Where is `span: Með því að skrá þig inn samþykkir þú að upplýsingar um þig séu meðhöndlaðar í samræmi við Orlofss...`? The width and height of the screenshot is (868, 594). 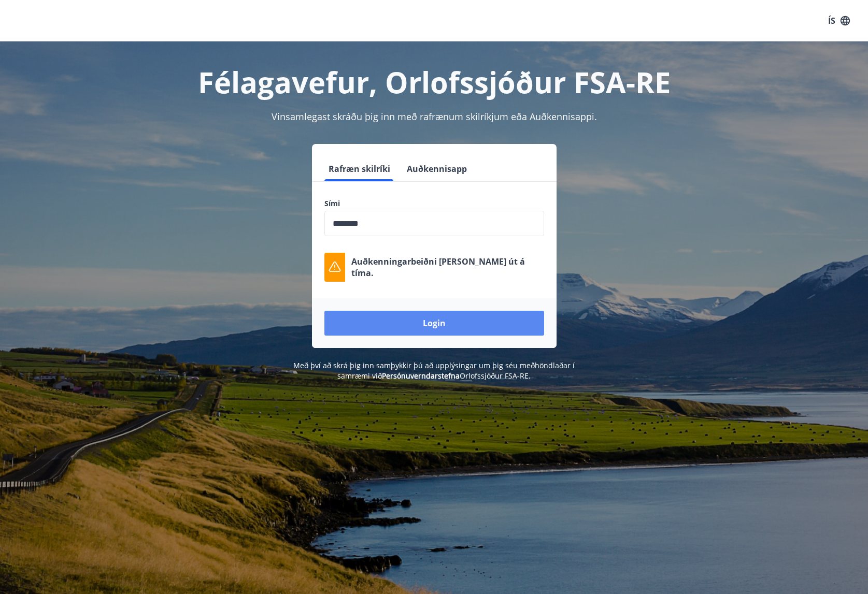
span: Með því að skrá þig inn samþykkir þú að upplýsingar um þig séu meðhöndlaðar í samræmi við Orlofss... is located at coordinates (433, 371).